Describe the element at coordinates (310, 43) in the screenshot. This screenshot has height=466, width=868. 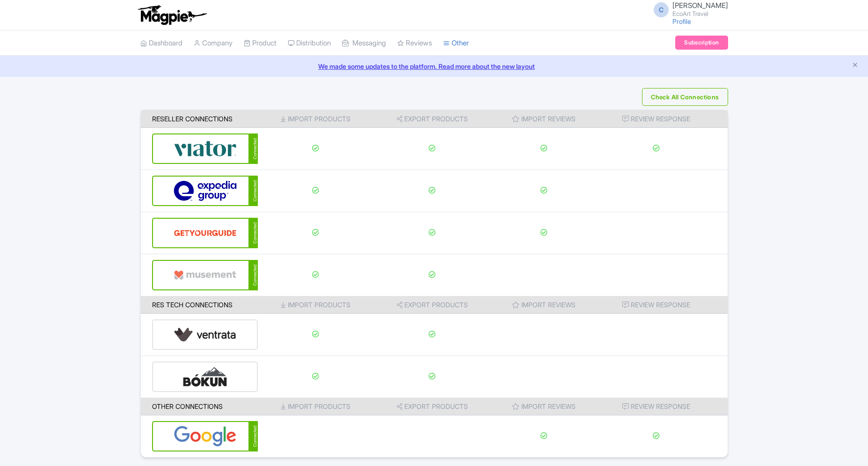
I see `a: Distribution` at that location.